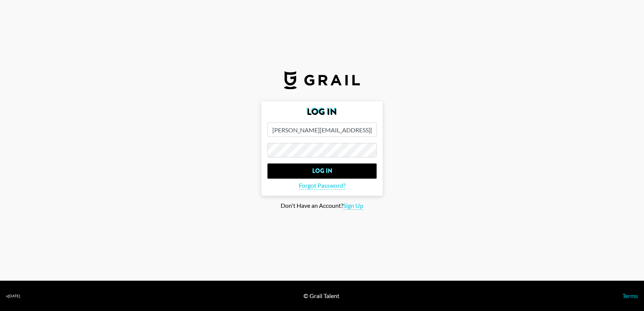  Describe the element at coordinates (322, 112) in the screenshot. I see `h2: Log In` at that location.